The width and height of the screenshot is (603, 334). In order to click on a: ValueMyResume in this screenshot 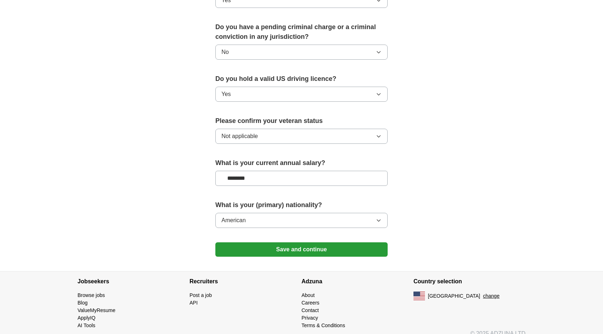, I will do `click(97, 310)`.